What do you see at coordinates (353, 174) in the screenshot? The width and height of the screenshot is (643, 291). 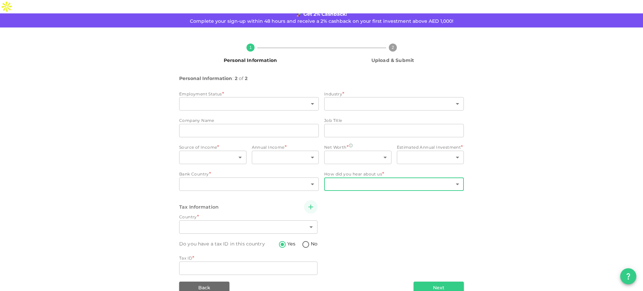 I see `span: How did you hear about us` at bounding box center [353, 174].